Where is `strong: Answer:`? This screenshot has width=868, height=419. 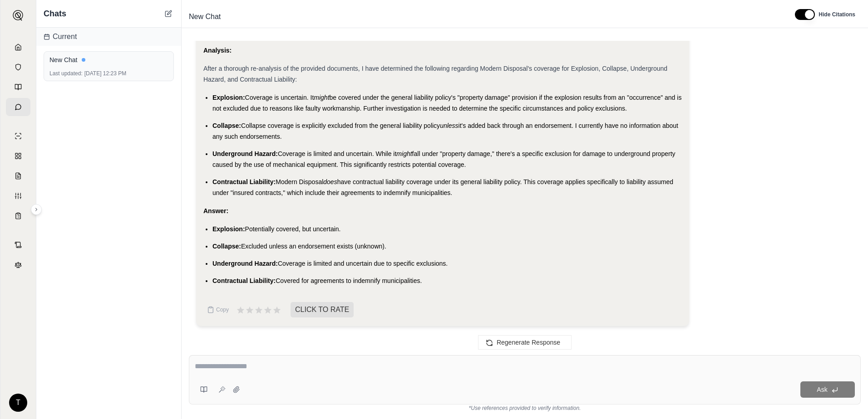 strong: Answer: is located at coordinates (216, 211).